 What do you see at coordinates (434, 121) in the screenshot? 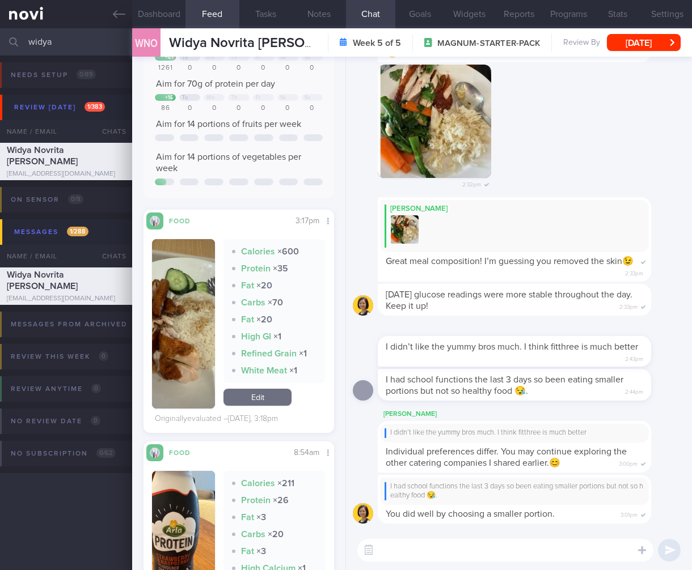
I see `img: Photo by Mee Li` at bounding box center [434, 121].